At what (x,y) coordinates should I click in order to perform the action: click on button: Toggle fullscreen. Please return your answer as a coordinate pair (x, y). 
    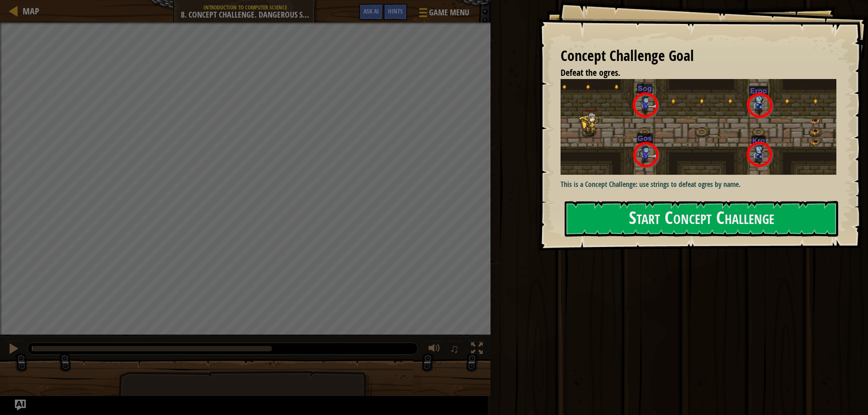
    Looking at the image, I should click on (477, 350).